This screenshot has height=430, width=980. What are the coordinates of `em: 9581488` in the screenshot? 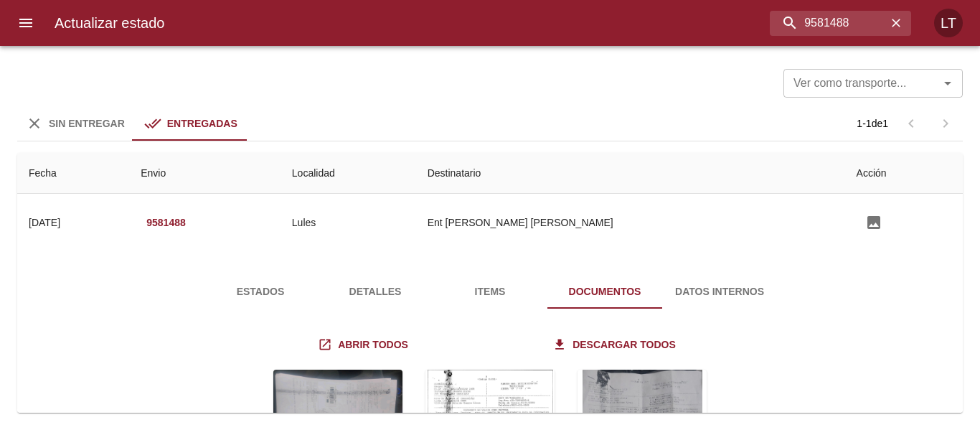 It's located at (166, 223).